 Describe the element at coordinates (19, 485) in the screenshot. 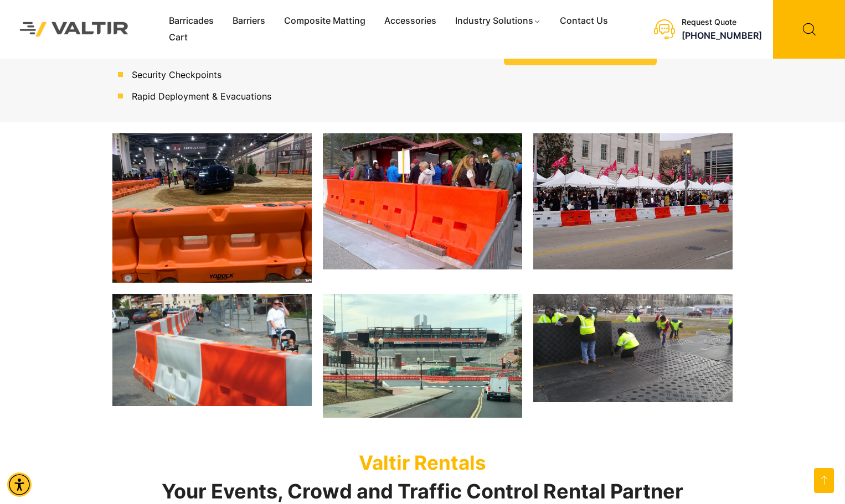

I see `div: Accessibility Menu` at that location.